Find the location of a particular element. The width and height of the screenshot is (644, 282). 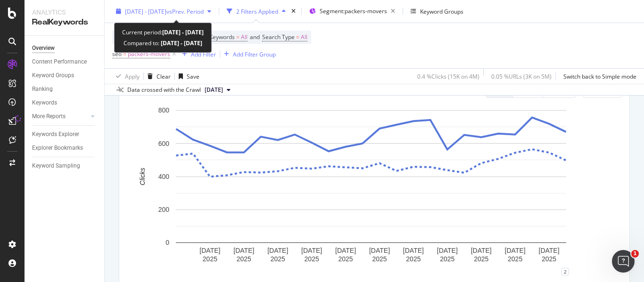

span: Search Type is located at coordinates (279, 37).